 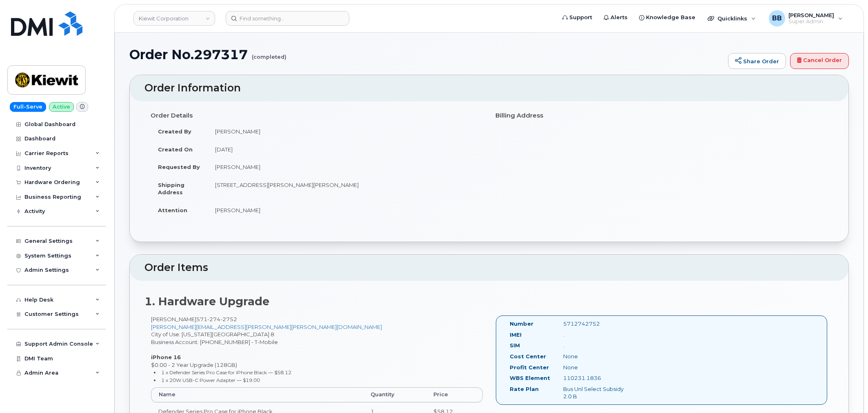 What do you see at coordinates (489, 268) in the screenshot?
I see `h2: Order Items` at bounding box center [489, 268].